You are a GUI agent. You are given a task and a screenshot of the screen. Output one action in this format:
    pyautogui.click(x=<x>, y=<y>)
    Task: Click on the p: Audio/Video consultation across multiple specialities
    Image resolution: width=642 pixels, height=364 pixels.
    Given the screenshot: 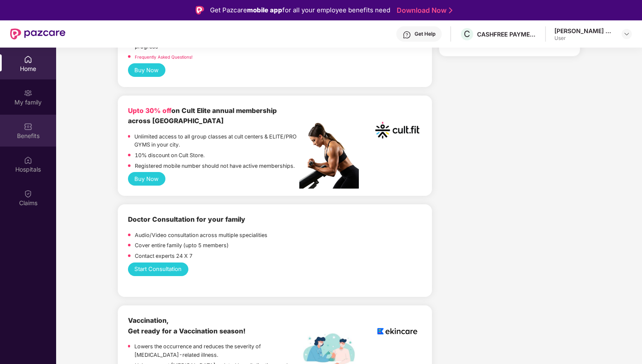 What is the action you would take?
    pyautogui.click(x=201, y=235)
    